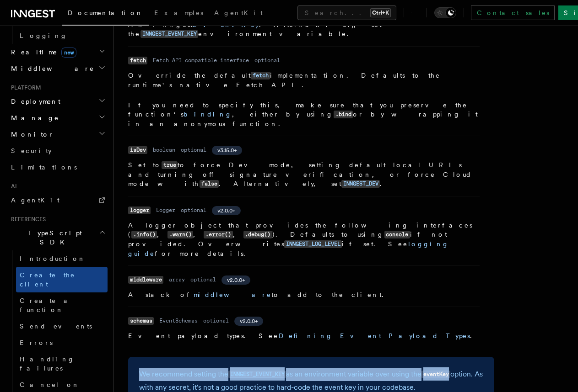 Image resolution: width=578 pixels, height=392 pixels. Describe the element at coordinates (24, 88) in the screenshot. I see `span: Platform` at that location.